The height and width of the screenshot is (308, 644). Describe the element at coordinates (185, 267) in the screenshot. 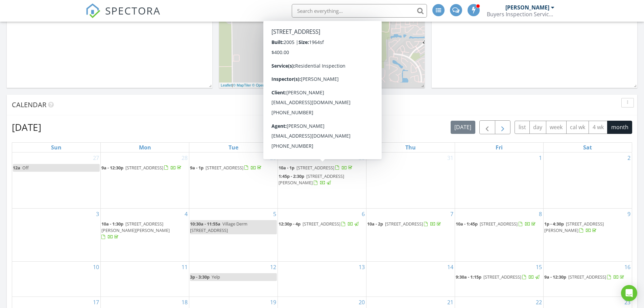

I see `a: Go to August 11, 2025` at that location.